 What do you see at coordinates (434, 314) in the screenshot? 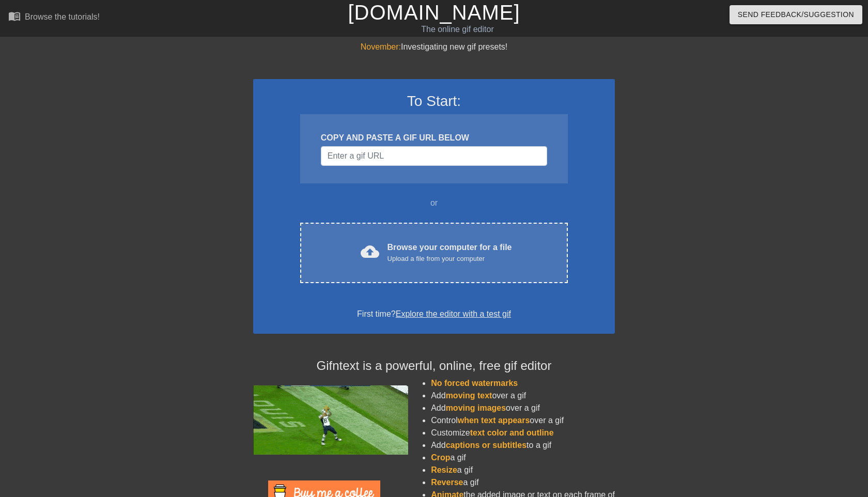
I see `div: First time?` at bounding box center [434, 314].